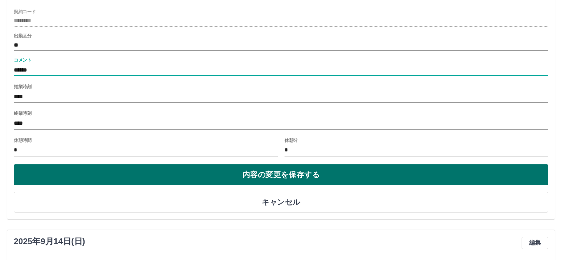 Image resolution: width=562 pixels, height=260 pixels. Describe the element at coordinates (281, 175) in the screenshot. I see `button: 内容の変更を保存する` at that location.